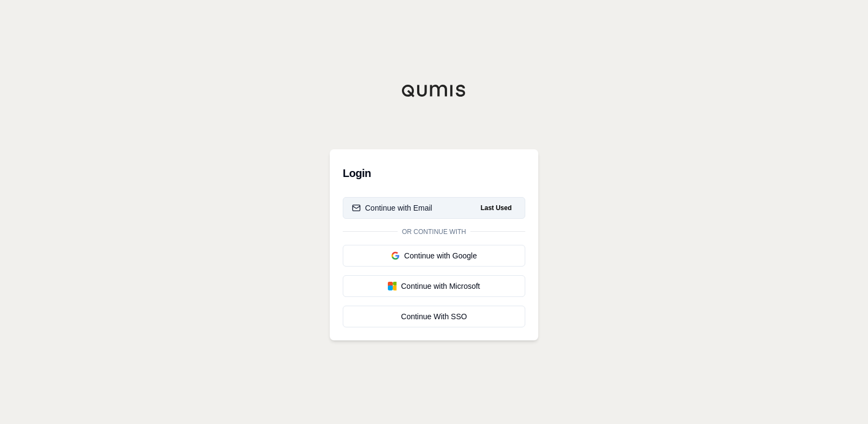 This screenshot has height=424, width=868. Describe the element at coordinates (434, 256) in the screenshot. I see `div: Continue with Google` at that location.